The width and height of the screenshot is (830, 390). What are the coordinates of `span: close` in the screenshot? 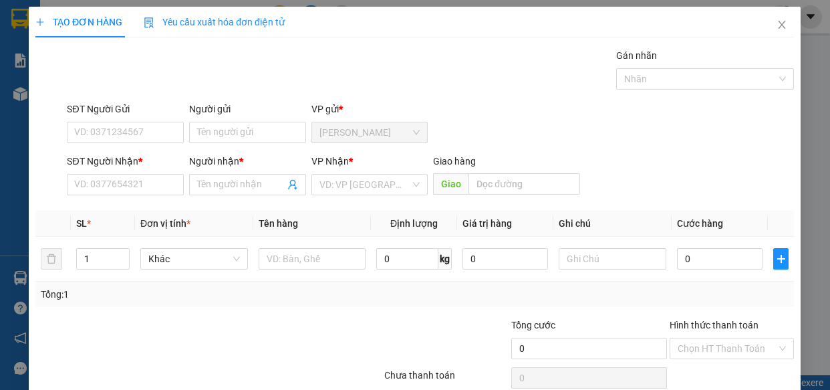 It's located at (783, 25).